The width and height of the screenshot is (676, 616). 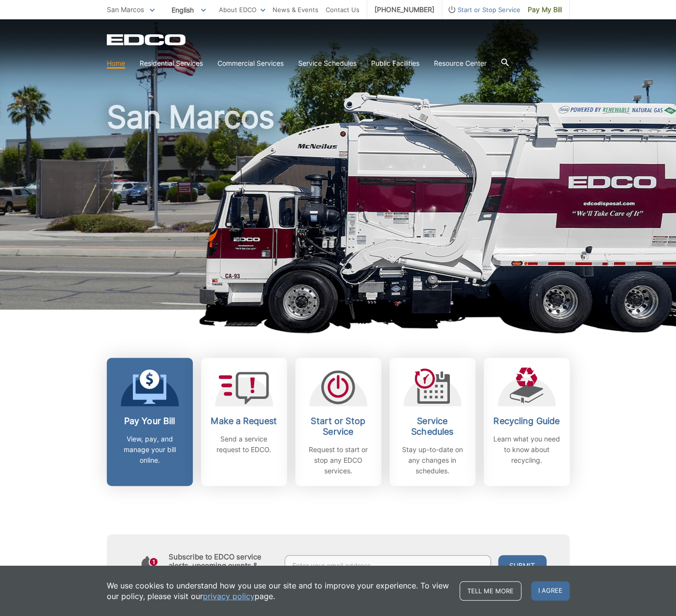 What do you see at coordinates (527, 449) in the screenshot?
I see `p: Learn what you need to know about recycling.` at bounding box center [527, 449].